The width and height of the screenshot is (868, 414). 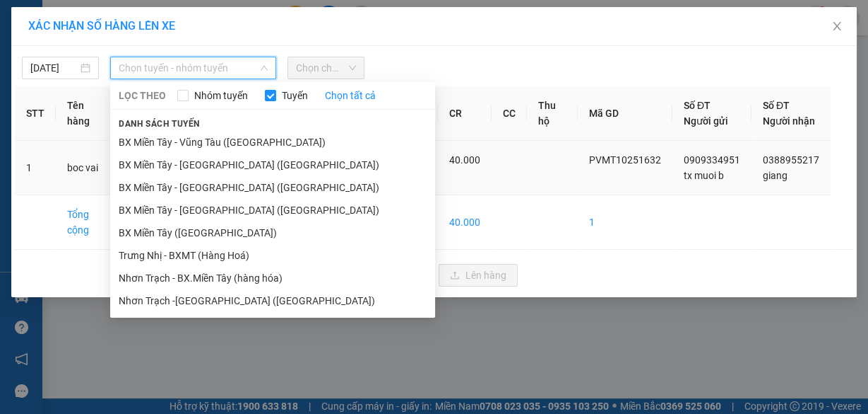 I want to click on th: Thu hộ, so click(x=553, y=113).